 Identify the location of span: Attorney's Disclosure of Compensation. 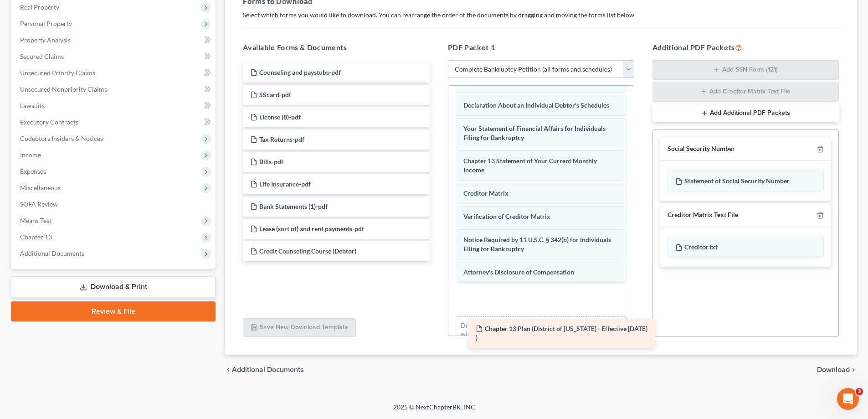
(519, 271).